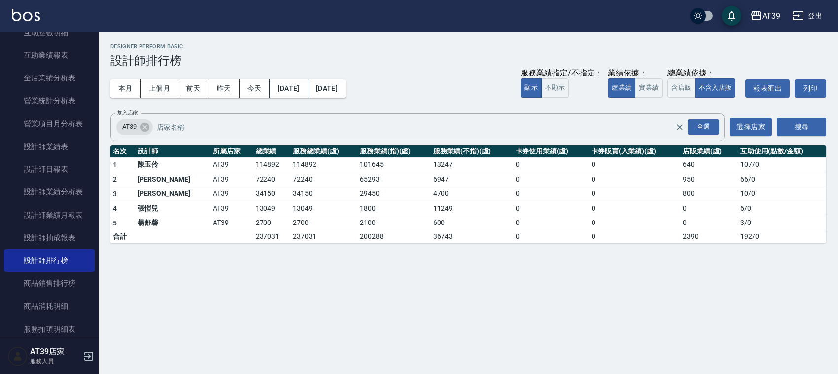 This screenshot has height=374, width=838. I want to click on td: 6 / 0, so click(782, 209).